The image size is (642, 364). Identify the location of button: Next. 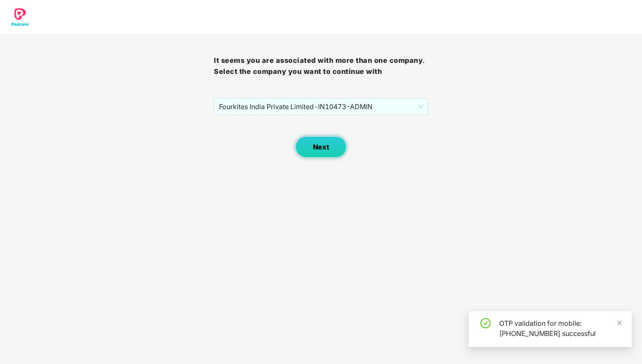
(321, 147).